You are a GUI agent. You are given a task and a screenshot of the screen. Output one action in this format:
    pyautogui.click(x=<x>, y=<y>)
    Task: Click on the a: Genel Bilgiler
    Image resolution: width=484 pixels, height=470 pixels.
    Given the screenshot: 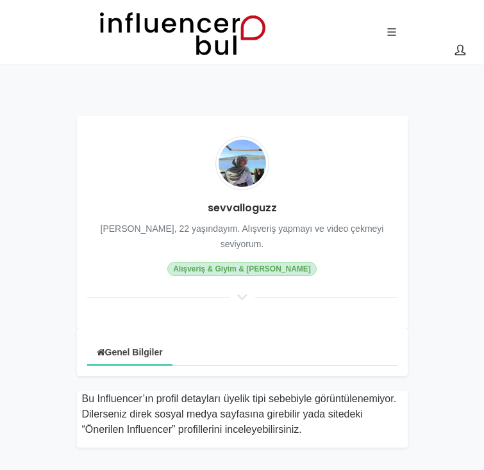 What is the action you would take?
    pyautogui.click(x=129, y=352)
    